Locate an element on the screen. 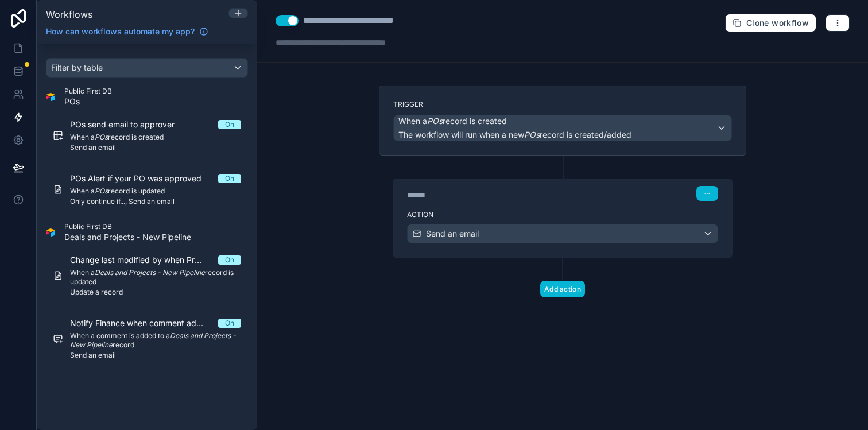 This screenshot has height=430, width=868. span: Clone workflow is located at coordinates (777, 23).